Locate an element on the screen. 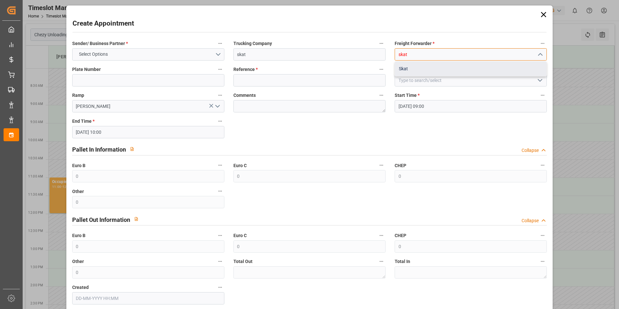 This screenshot has height=309, width=619. span: Sender/ Business Partner is located at coordinates (100, 43).